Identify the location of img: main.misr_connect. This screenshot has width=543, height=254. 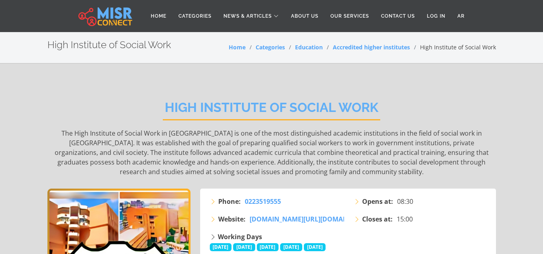
(105, 16).